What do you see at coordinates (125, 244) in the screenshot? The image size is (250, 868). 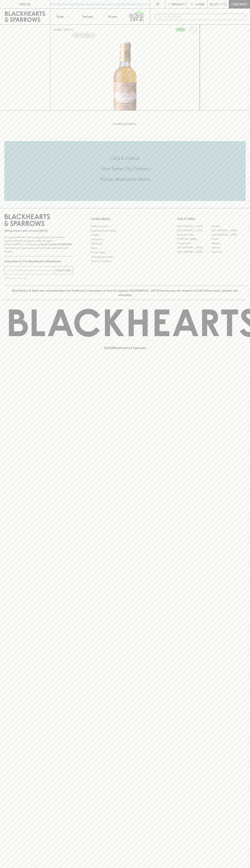 I see `a: Gift Cards` at bounding box center [125, 244].